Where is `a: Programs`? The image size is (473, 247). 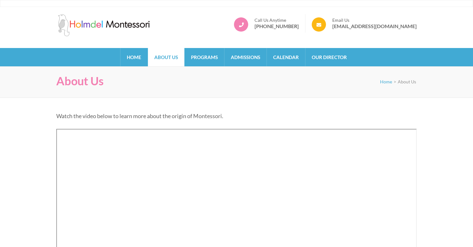 a: Programs is located at coordinates (204, 57).